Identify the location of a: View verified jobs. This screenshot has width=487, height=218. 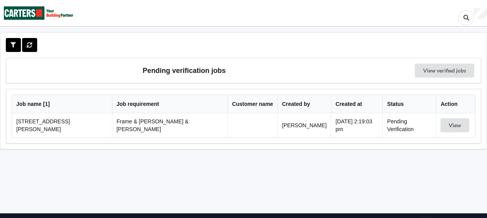
(445, 71).